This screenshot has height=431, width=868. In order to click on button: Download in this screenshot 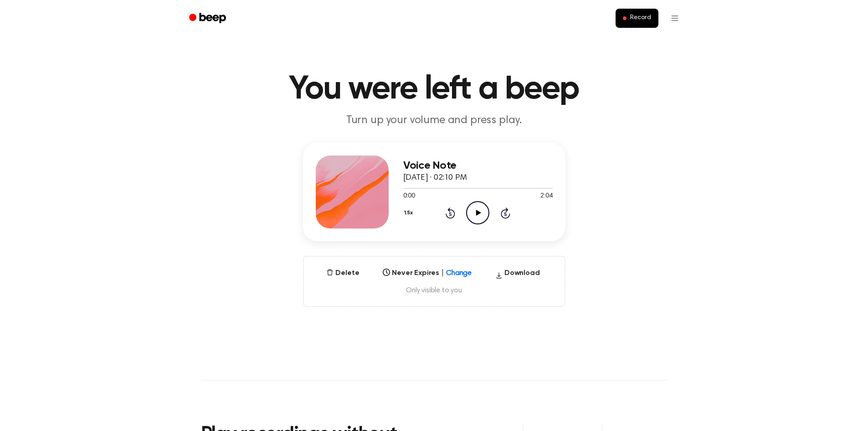, I will do `click(518, 275)`.